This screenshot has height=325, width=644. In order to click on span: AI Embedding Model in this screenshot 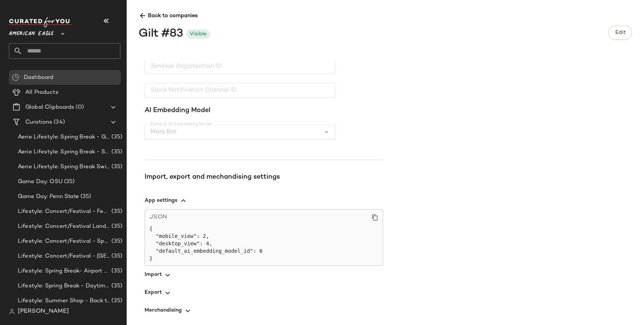, I will do `click(264, 111)`.